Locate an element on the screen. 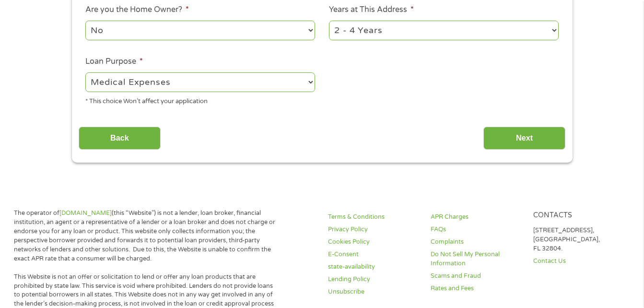 This screenshot has width=644, height=308. label: Loan Purpose is located at coordinates (114, 61).